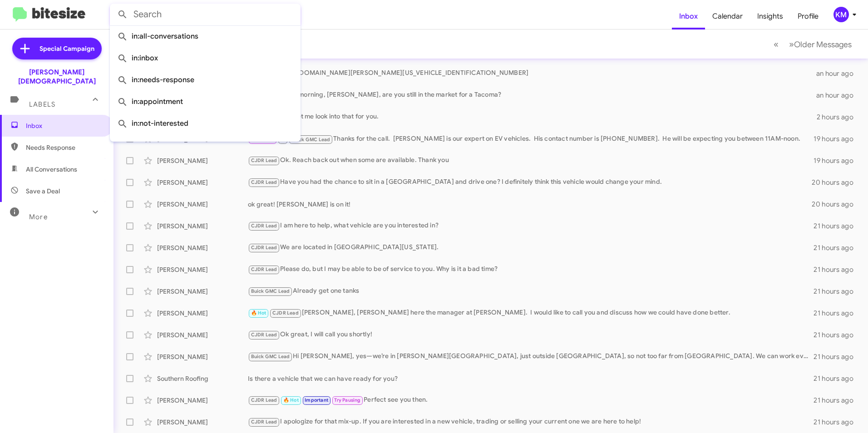  What do you see at coordinates (823, 44) in the screenshot?
I see `span: Older Messages` at bounding box center [823, 44].